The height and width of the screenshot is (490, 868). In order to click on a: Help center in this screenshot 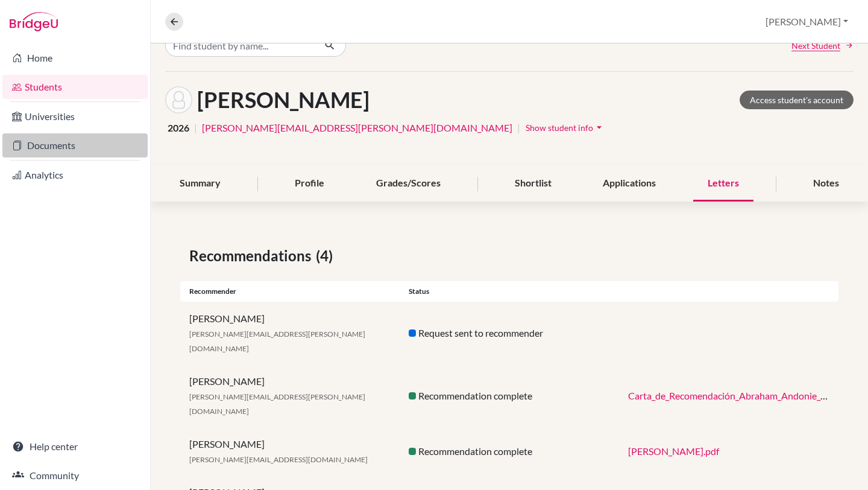, I will do `click(75, 446)`.